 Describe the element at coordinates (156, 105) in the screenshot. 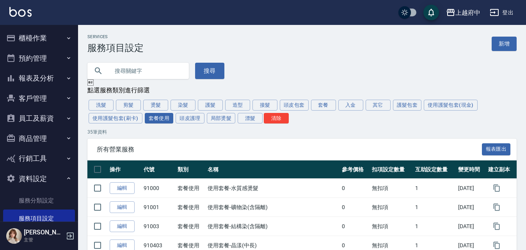

I see `button: 燙髮` at that location.